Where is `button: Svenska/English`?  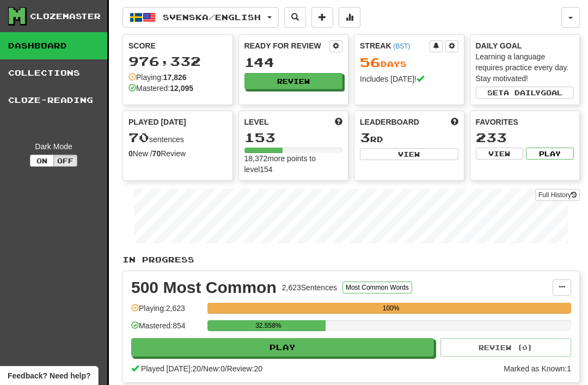
button: Svenska/English is located at coordinates (200, 17).